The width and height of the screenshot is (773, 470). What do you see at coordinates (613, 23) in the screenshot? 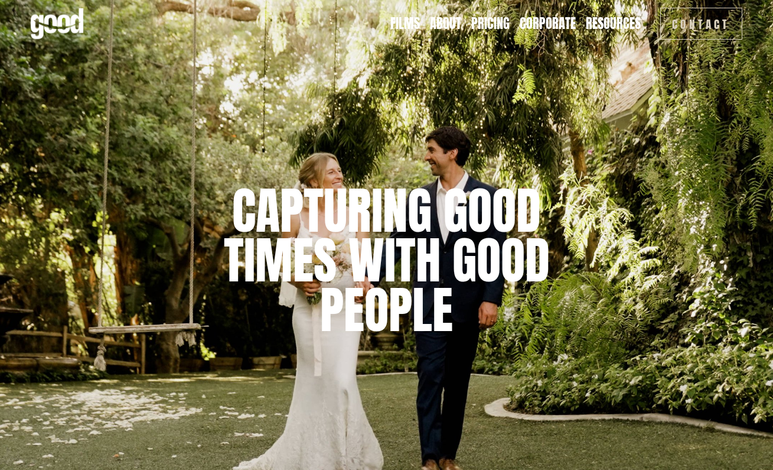
I see `a: folder dropdown` at bounding box center [613, 23].